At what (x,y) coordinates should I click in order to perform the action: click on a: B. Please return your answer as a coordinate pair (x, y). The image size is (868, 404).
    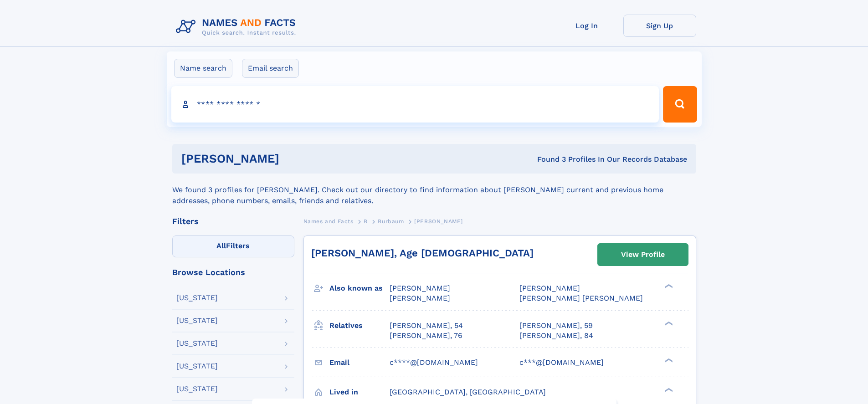
    Looking at the image, I should click on (365, 221).